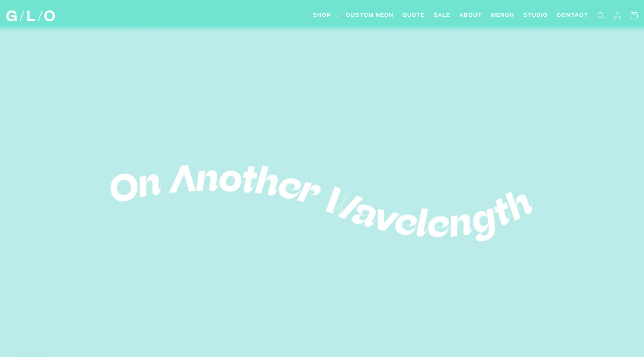 This screenshot has height=357, width=644. Describe the element at coordinates (502, 16) in the screenshot. I see `span: Merch` at that location.